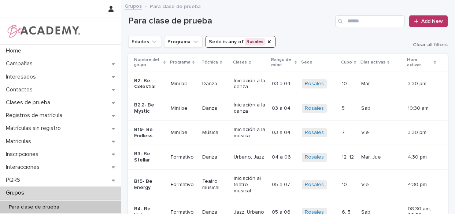 This screenshot has width=455, height=214. What do you see at coordinates (22, 77) in the screenshot?
I see `p: Interesados` at bounding box center [22, 77].